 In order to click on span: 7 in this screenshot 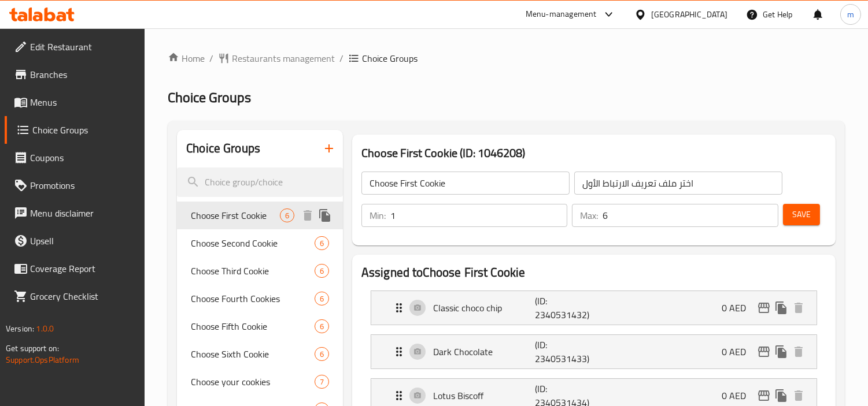, I will do `click(322, 382)`.